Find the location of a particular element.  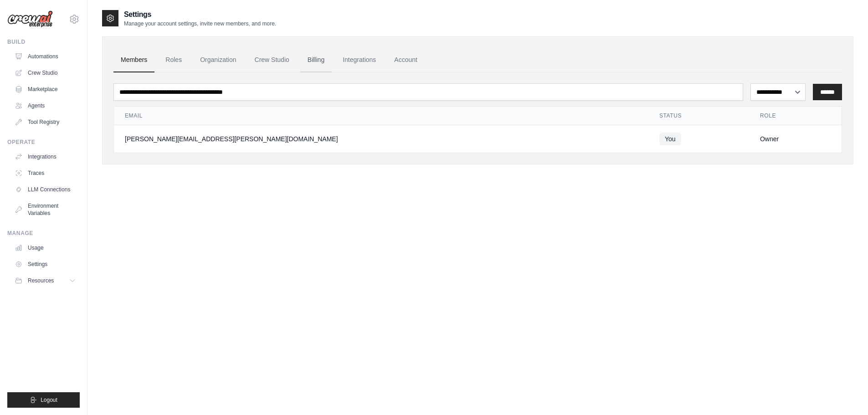

a: Traces is located at coordinates (45, 173).